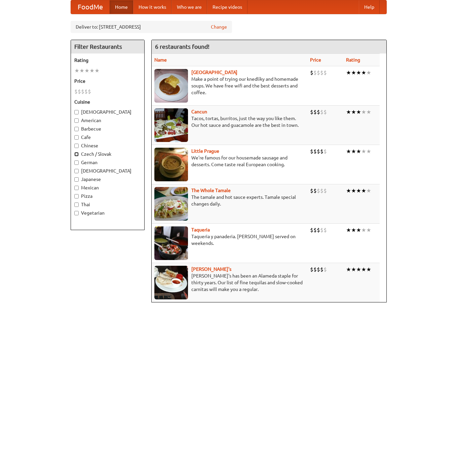 Image resolution: width=457 pixels, height=476 pixels. What do you see at coordinates (230, 86) in the screenshot?
I see `p: Make a point of trying our knedlíky and homemade soups. We have free wifi and the best desserts a...` at bounding box center [230, 86].